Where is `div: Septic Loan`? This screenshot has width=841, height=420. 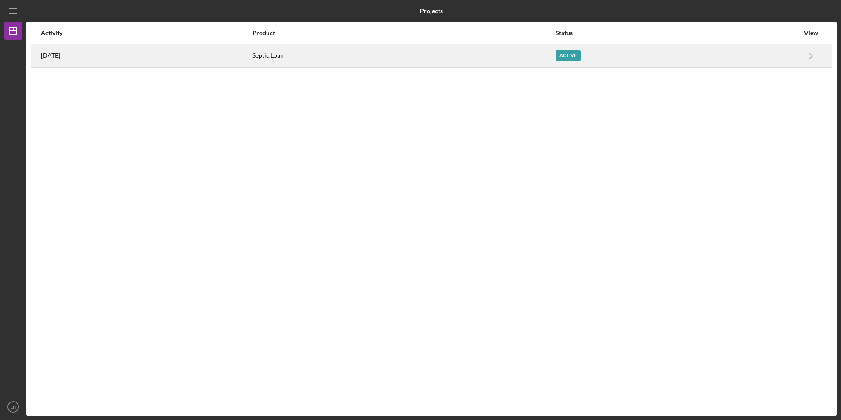
div: Septic Loan is located at coordinates (403, 56).